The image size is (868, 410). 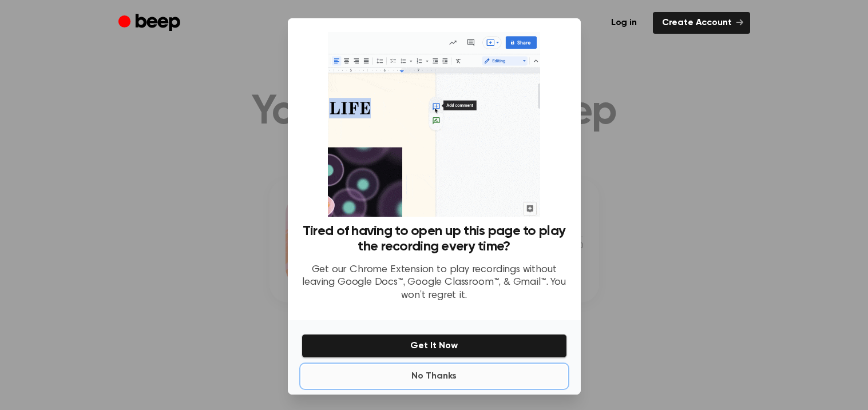 I want to click on a: Log in, so click(x=623, y=23).